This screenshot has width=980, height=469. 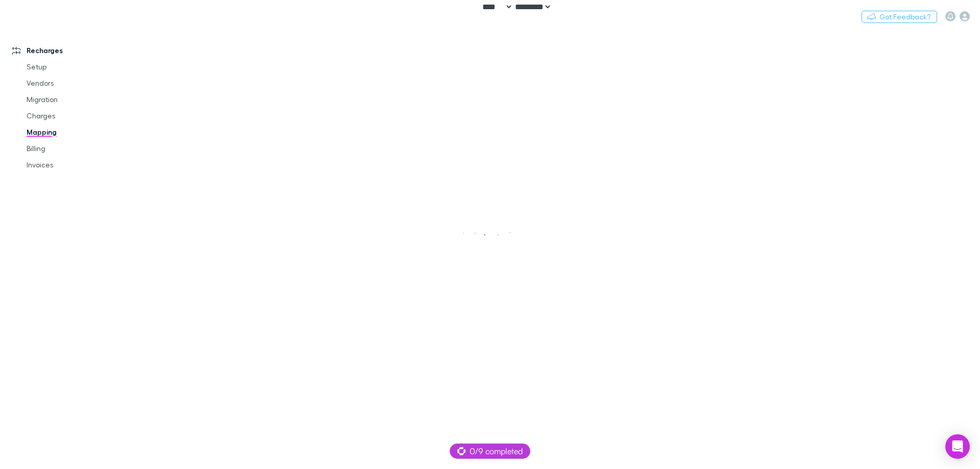 I want to click on button: Got Feedback?, so click(x=900, y=17).